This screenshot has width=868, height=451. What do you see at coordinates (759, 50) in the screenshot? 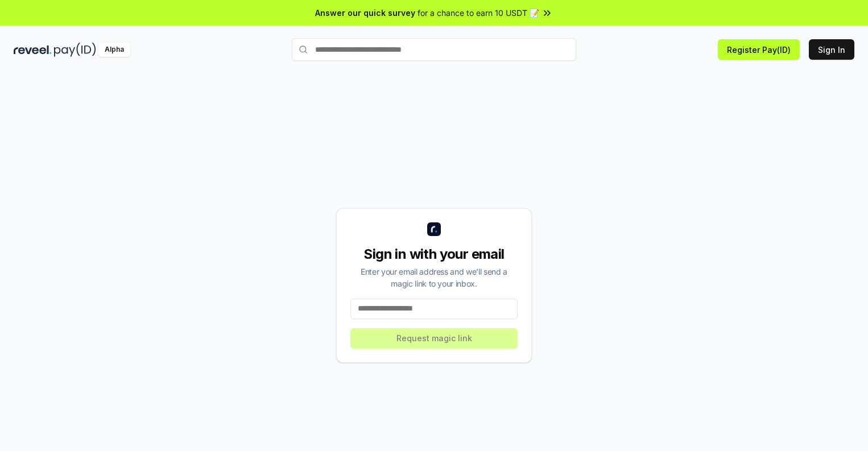
I see `button: Register Pay(ID)` at bounding box center [759, 50].